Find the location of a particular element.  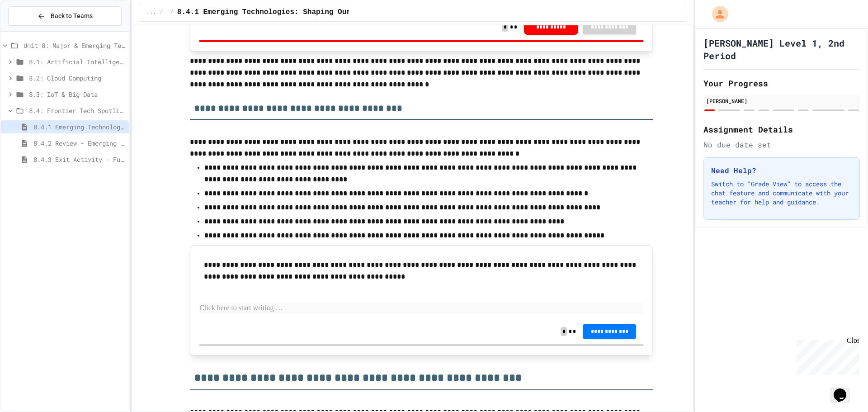

span: 8.3: IoT & Big Data is located at coordinates (77, 94).